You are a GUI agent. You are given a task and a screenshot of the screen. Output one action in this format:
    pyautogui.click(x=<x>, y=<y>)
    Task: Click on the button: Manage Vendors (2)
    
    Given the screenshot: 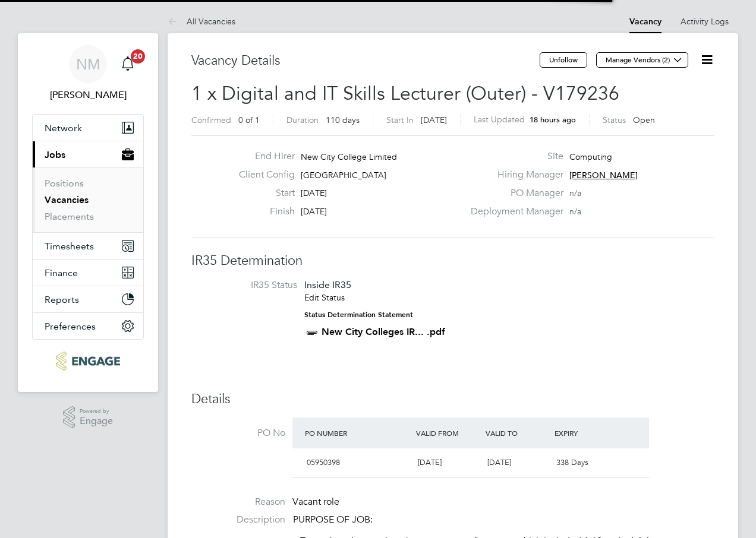 What is the action you would take?
    pyautogui.click(x=642, y=60)
    